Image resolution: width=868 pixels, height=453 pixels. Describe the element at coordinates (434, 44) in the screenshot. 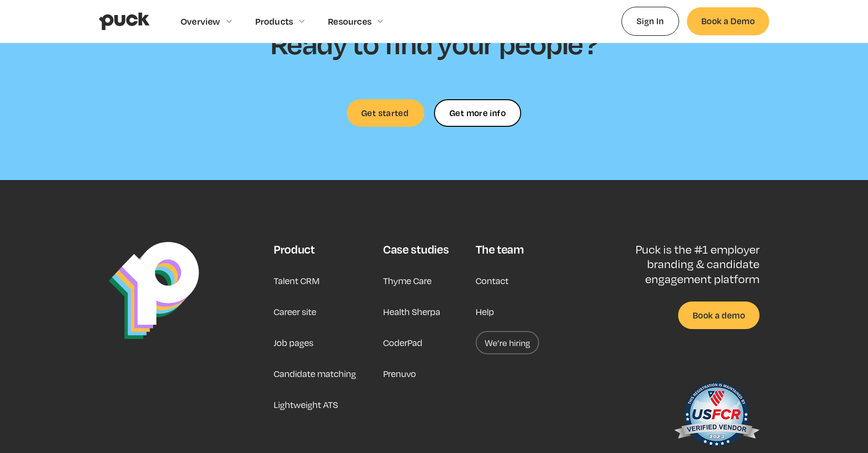

I see `h2: Ready to find your people?` at that location.